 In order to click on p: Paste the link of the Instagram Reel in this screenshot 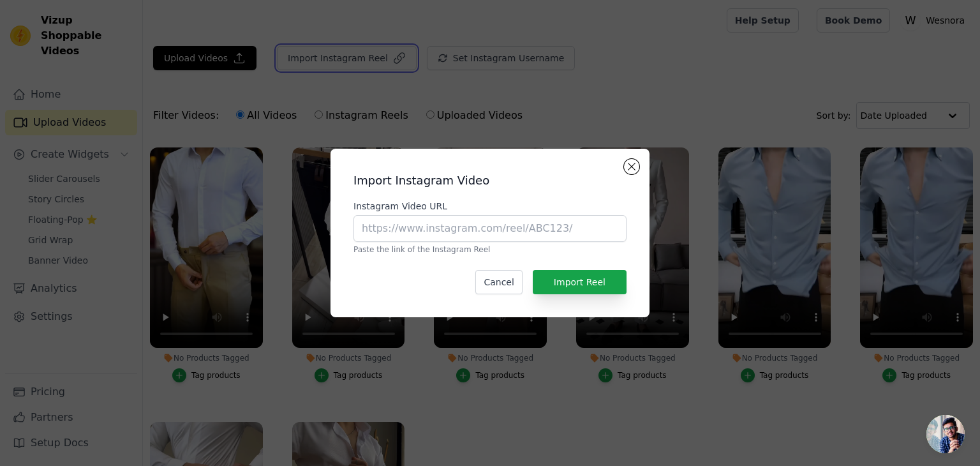, I will do `click(490, 249)`.